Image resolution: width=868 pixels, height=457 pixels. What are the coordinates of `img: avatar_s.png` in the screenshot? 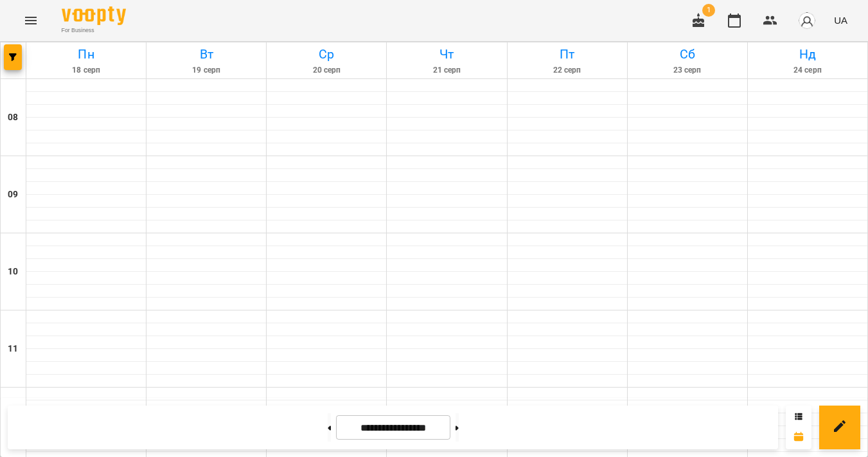 It's located at (807, 21).